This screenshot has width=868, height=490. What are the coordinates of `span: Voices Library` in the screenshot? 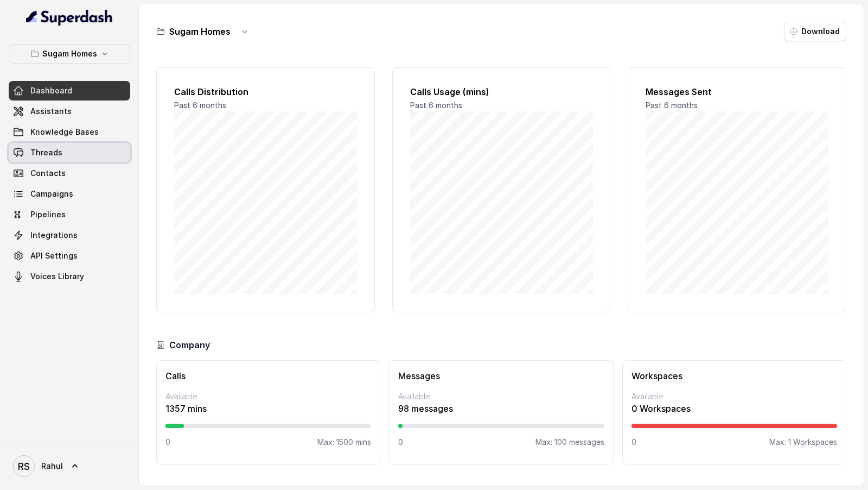 It's located at (57, 276).